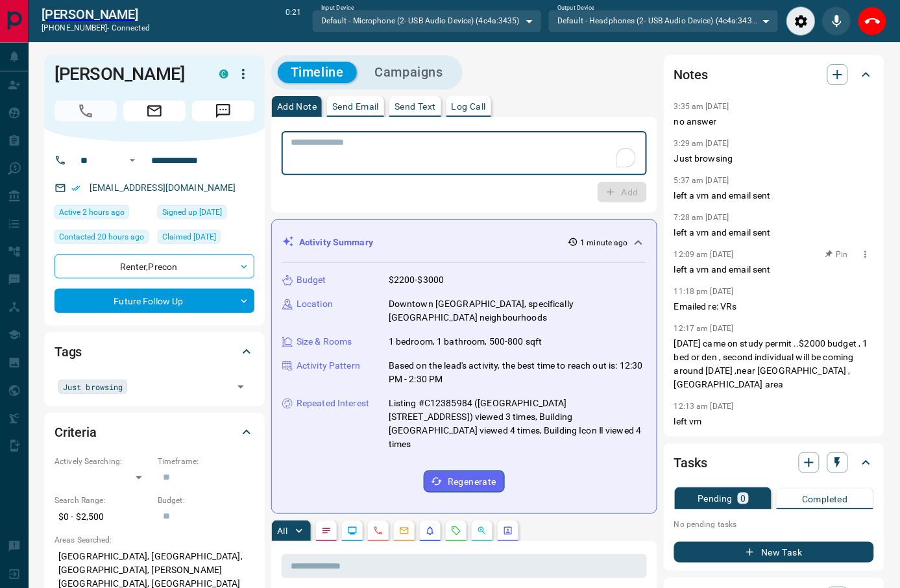 This screenshot has width=900, height=588. What do you see at coordinates (774, 422) in the screenshot?
I see `p: left vm` at bounding box center [774, 422].